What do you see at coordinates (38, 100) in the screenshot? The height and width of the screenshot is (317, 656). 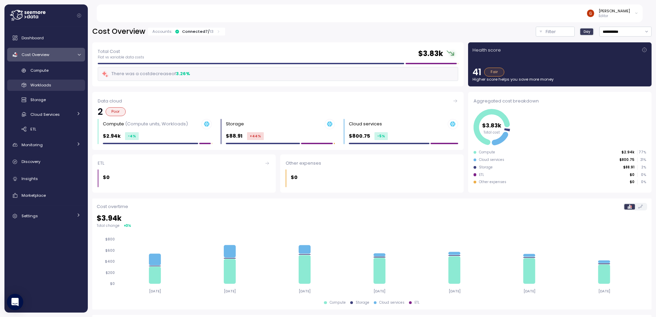 I see `span: Storage` at bounding box center [38, 100].